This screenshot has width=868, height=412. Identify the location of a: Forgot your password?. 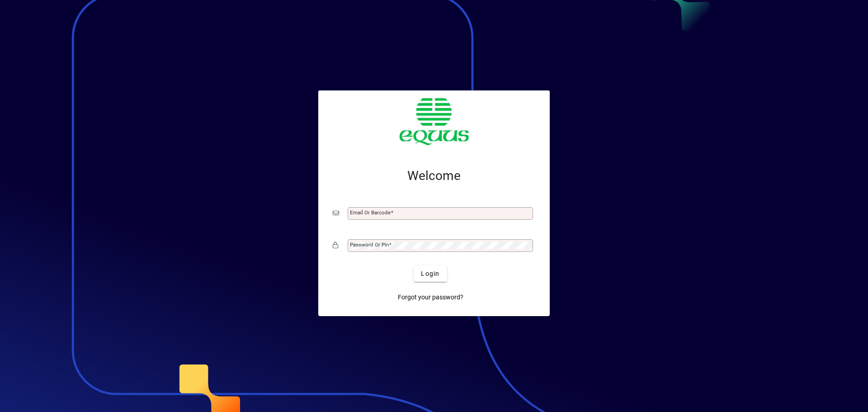
(430, 297).